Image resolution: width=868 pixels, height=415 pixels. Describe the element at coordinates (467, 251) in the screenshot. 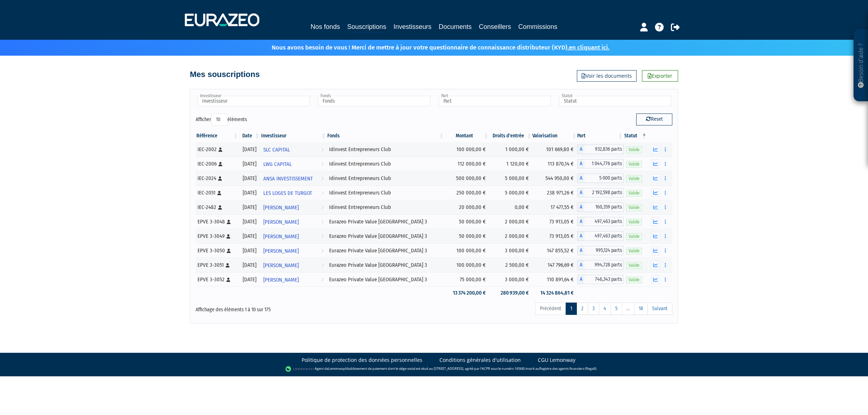

I see `td: 100 000,00 €` at that location.